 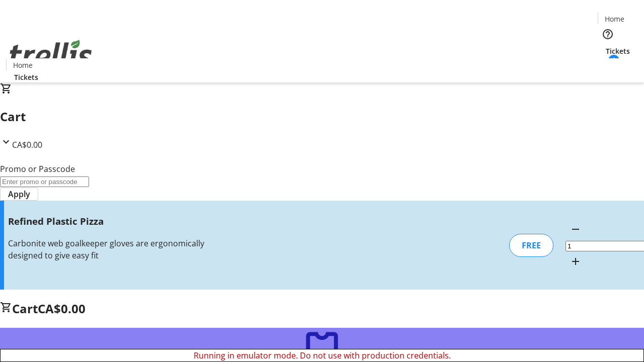 What do you see at coordinates (576, 229) in the screenshot?
I see `button: Decrement by one` at bounding box center [576, 229].